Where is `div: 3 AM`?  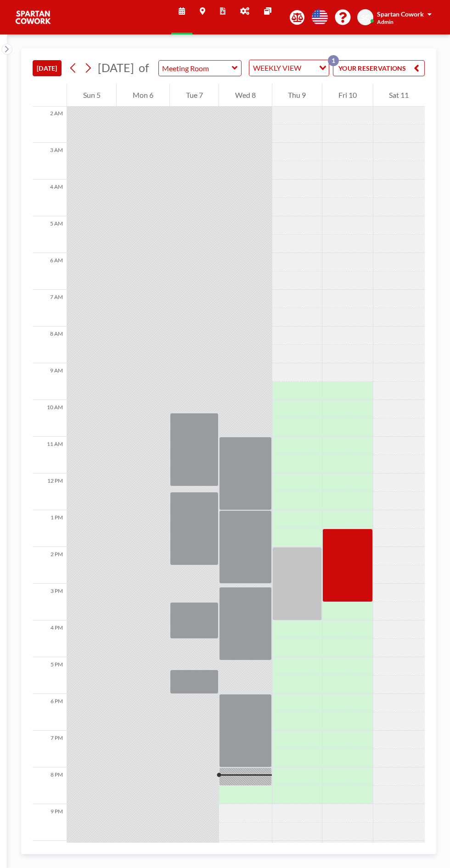
div: 3 AM is located at coordinates (49, 161).